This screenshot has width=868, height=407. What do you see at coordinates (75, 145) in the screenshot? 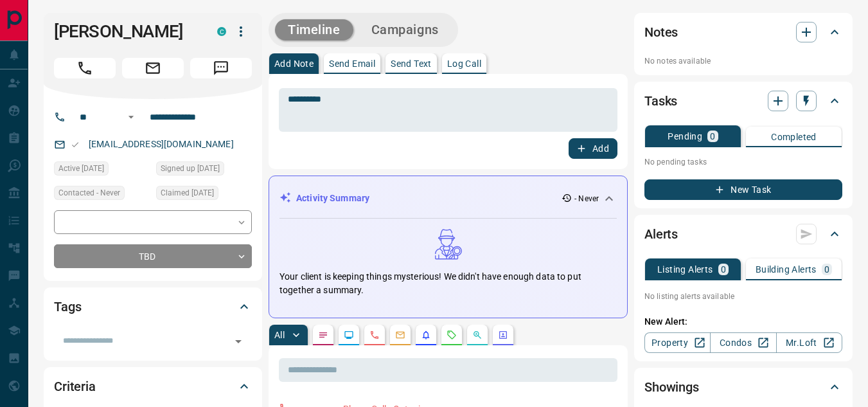
I see `svg: Email Valid` at bounding box center [75, 145].